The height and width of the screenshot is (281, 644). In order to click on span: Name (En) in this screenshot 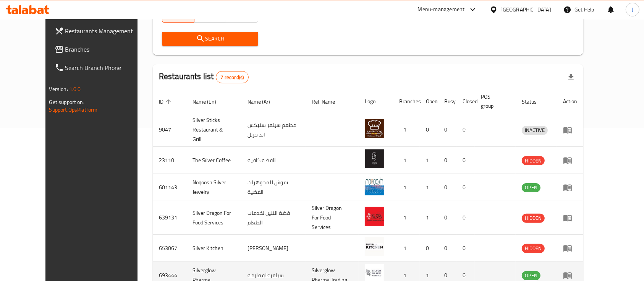, I will do `click(209, 102)`.